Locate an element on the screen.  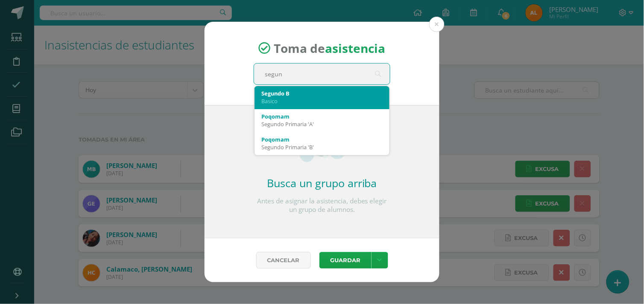
div: Basico is located at coordinates (322, 101).